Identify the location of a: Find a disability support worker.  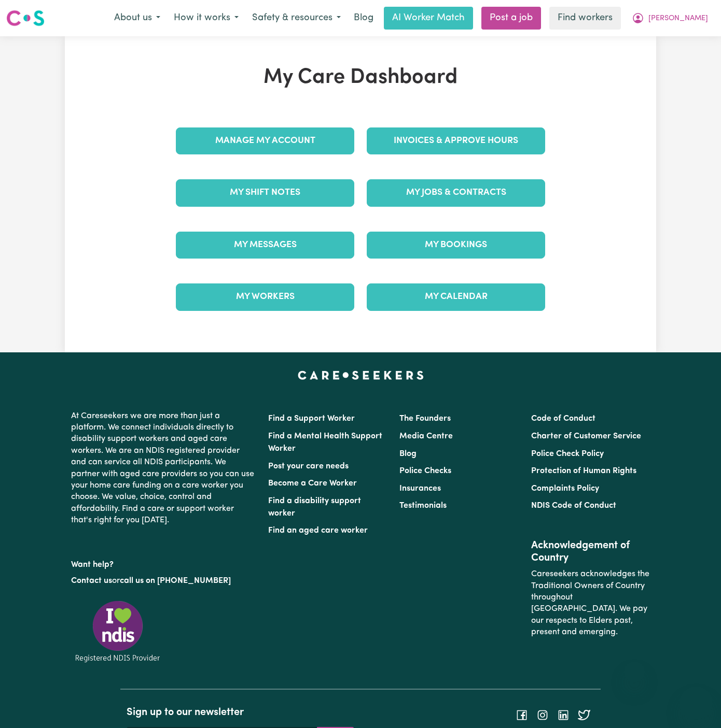
(314, 508).